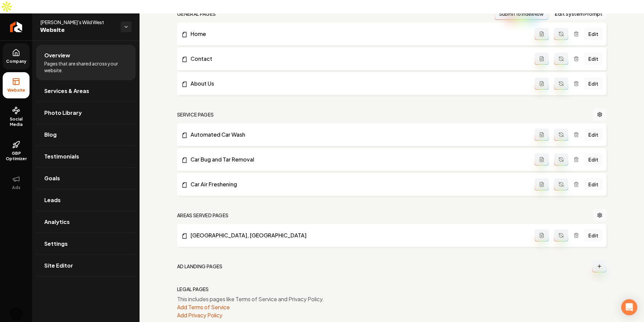  I want to click on span: Leads, so click(52, 200).